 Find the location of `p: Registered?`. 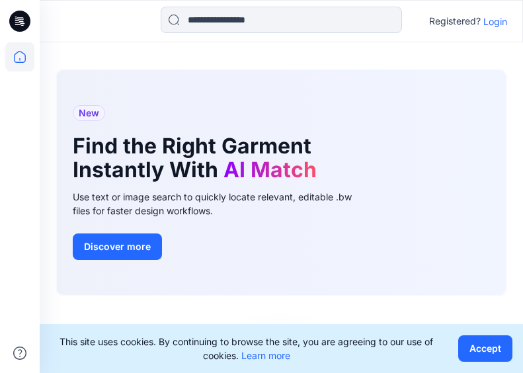

p: Registered? is located at coordinates (455, 21).